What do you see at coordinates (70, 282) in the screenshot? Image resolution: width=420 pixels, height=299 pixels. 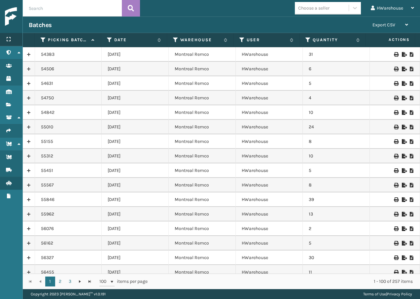 I see `a: 3` at bounding box center [70, 282].